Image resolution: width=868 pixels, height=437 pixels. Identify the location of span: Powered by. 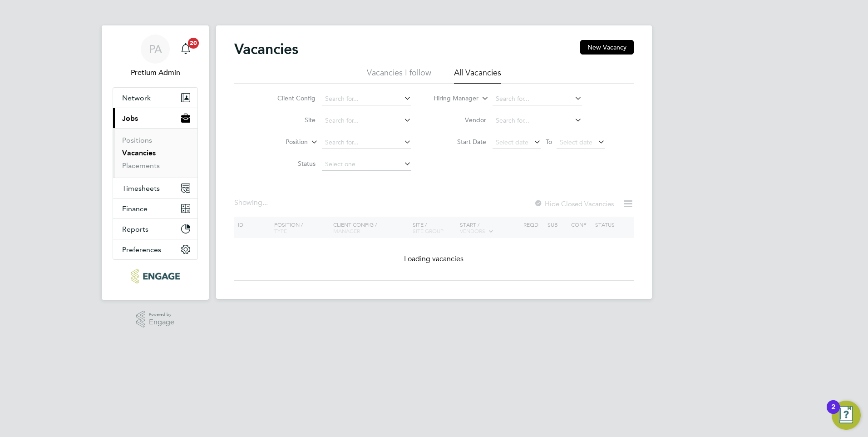
(161, 314).